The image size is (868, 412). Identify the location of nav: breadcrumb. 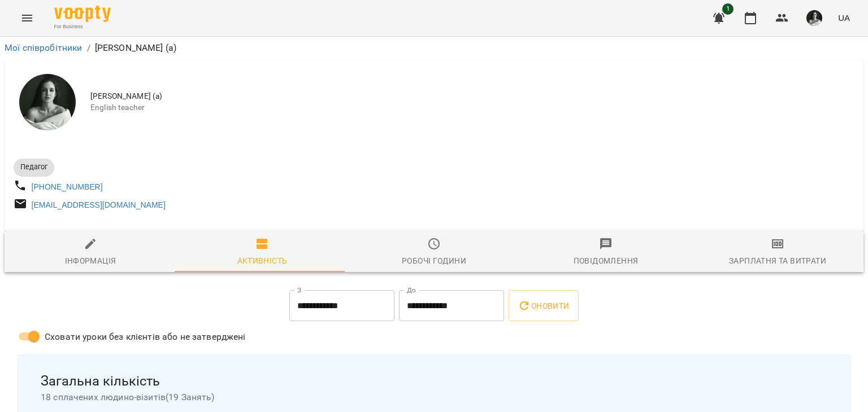
(434, 48).